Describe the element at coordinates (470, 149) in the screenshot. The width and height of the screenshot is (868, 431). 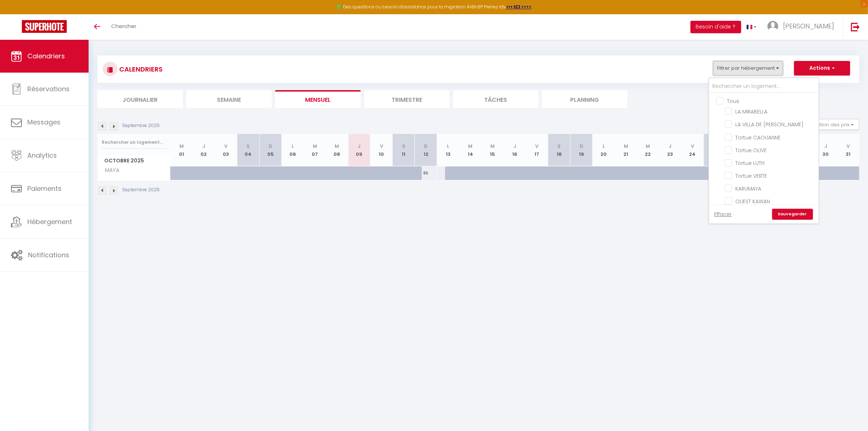
I see `th: 14` at that location.